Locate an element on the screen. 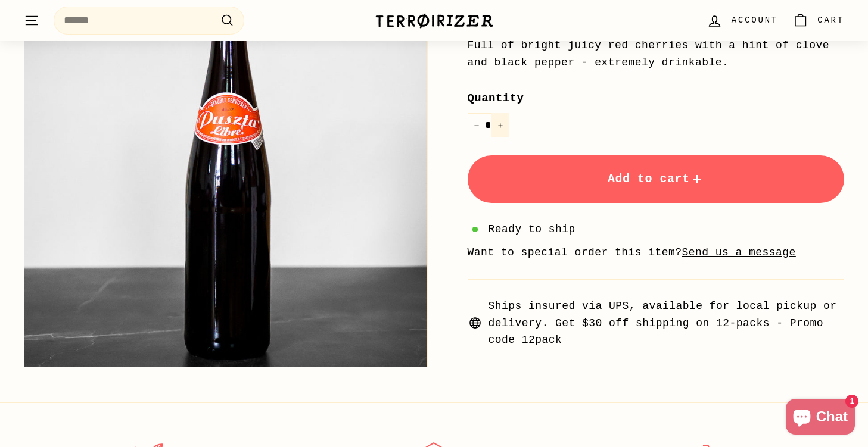  inbox-online-store-chat: Shopify online store chat is located at coordinates (820, 418).